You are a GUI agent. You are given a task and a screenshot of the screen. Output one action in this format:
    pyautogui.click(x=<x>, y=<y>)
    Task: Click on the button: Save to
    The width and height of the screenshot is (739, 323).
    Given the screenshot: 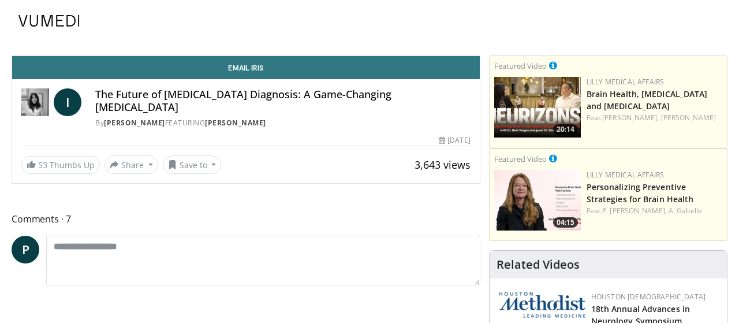 What is the action you would take?
    pyautogui.click(x=192, y=165)
    